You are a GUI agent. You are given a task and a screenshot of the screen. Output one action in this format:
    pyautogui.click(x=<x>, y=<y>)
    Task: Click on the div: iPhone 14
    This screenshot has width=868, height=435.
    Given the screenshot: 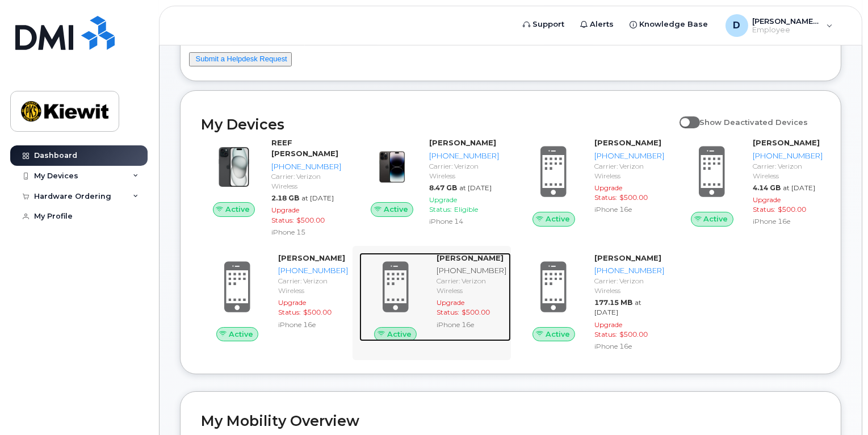 What is the action you would take?
    pyautogui.click(x=464, y=221)
    